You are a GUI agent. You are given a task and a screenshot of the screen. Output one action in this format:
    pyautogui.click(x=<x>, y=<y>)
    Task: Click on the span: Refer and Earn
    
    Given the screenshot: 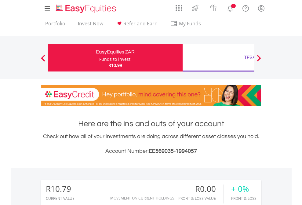 What is the action you would take?
    pyautogui.click(x=141, y=24)
    